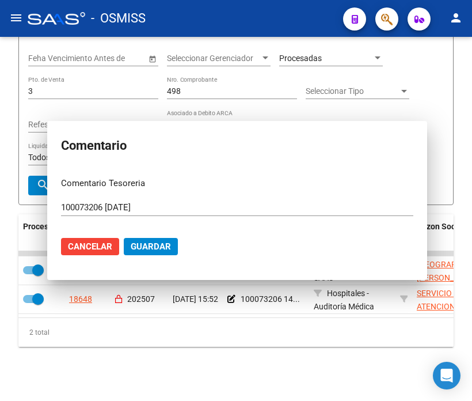 This screenshot has width=472, height=401. Describe the element at coordinates (81, 299) in the screenshot. I see `div: 18648` at that location.